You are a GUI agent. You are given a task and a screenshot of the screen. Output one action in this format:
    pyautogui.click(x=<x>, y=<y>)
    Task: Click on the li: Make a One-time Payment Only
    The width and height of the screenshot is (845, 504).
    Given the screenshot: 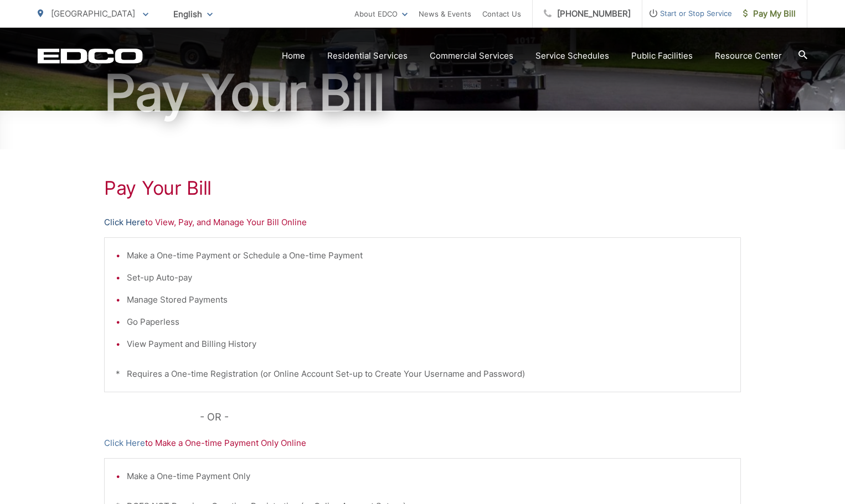 What is the action you would take?
    pyautogui.click(x=428, y=476)
    